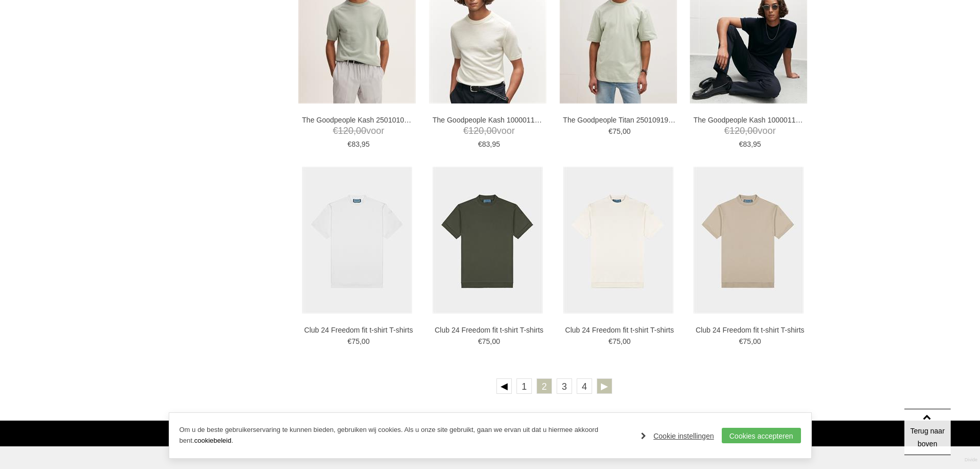 The width and height of the screenshot is (980, 469). I want to click on a: The Goodpeople Titan 25010919 T-shirts, so click(619, 120).